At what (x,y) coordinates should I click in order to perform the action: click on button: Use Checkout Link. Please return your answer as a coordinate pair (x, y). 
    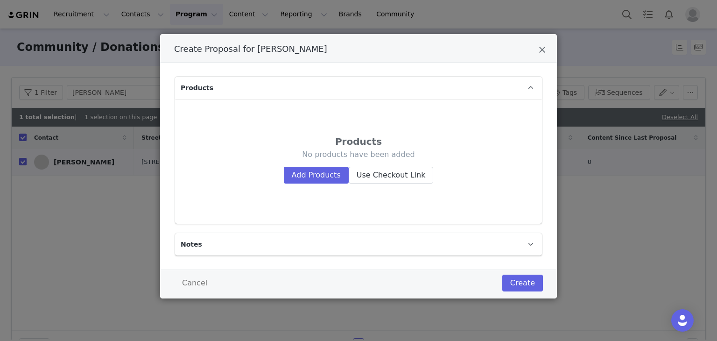
    Looking at the image, I should click on (391, 175).